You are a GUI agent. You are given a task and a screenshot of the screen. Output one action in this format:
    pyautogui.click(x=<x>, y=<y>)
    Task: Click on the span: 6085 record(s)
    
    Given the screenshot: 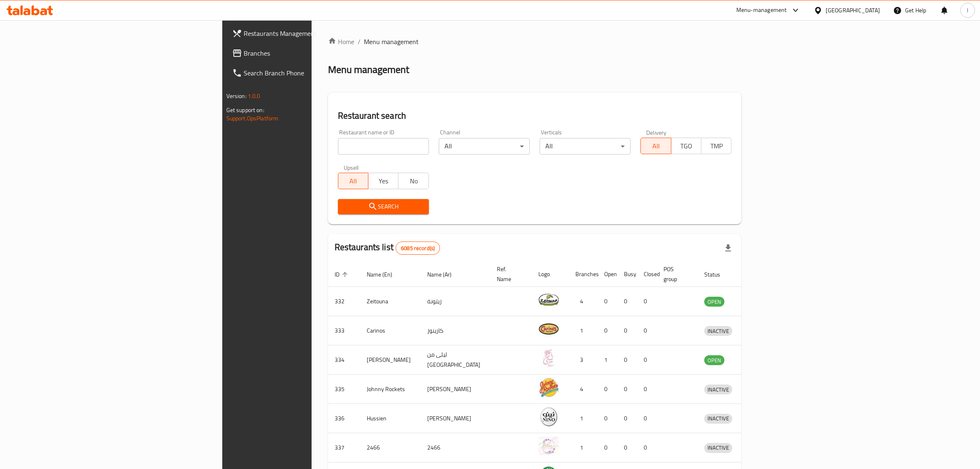 What is the action you would take?
    pyautogui.click(x=418, y=248)
    